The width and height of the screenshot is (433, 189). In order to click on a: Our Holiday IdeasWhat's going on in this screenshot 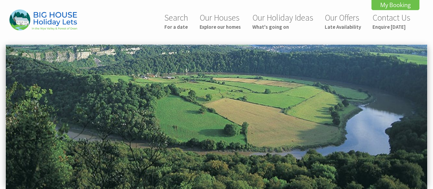, I will do `click(283, 21)`.